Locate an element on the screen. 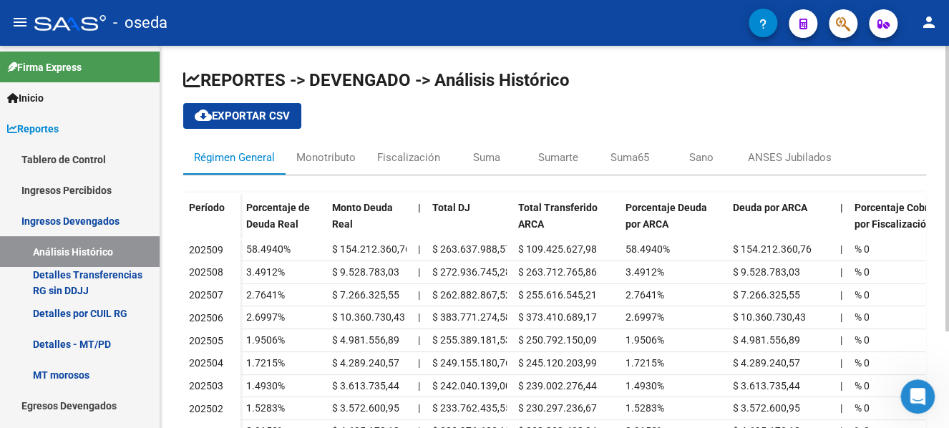 Image resolution: width=949 pixels, height=428 pixels. span: Firma Express is located at coordinates (44, 67).